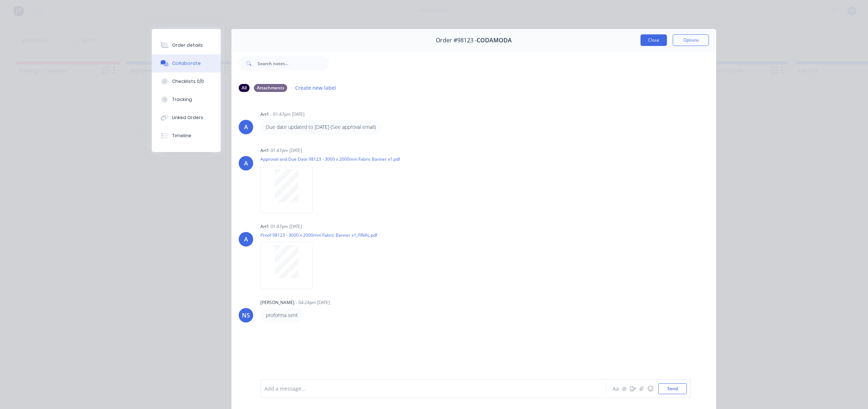  I want to click on p: proforma sent, so click(282, 315).